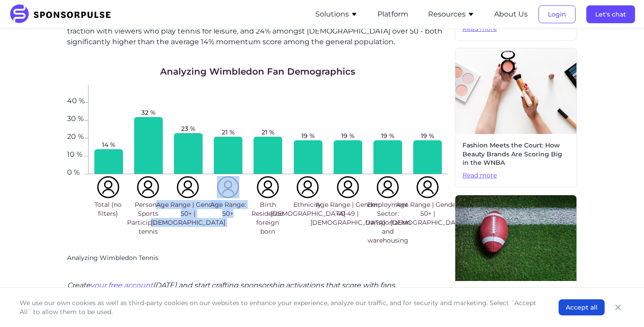 The height and width of the screenshot is (327, 644). Describe the element at coordinates (148, 218) in the screenshot. I see `span: Personal Sports Participation: tennis` at that location.